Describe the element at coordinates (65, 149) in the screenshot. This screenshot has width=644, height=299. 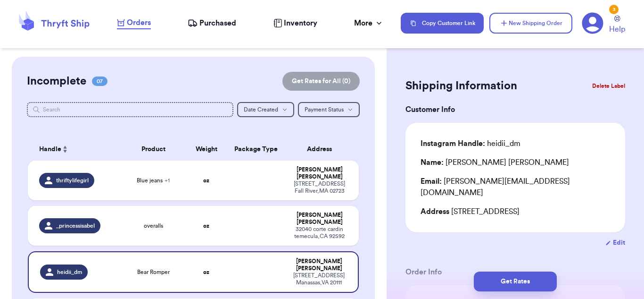
I see `button: Sort ascending` at that location.